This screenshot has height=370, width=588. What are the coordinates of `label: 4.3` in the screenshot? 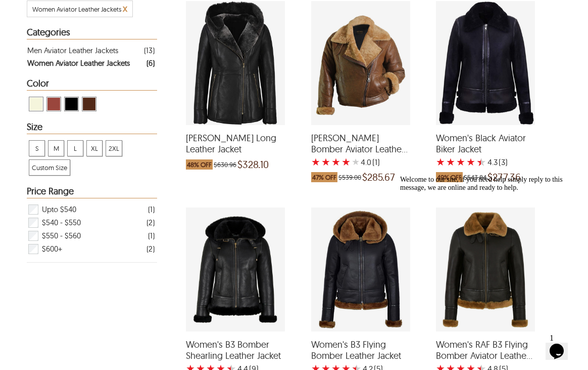 It's located at (493, 162).